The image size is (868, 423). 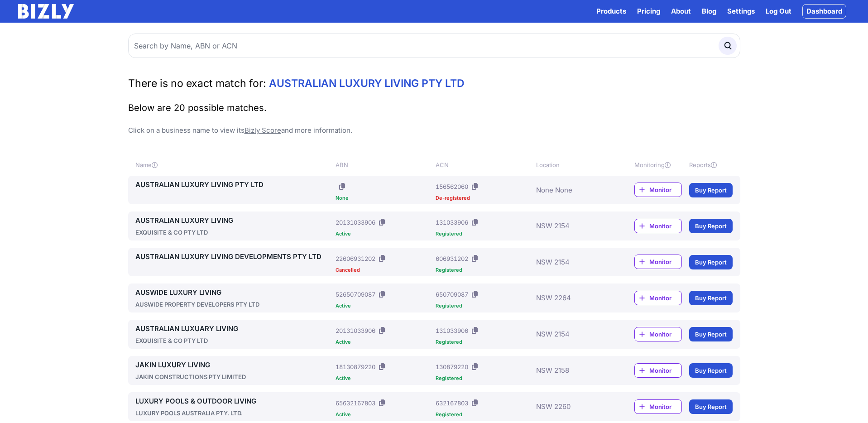 What do you see at coordinates (452, 259) in the screenshot?
I see `div: 606931202` at bounding box center [452, 259].